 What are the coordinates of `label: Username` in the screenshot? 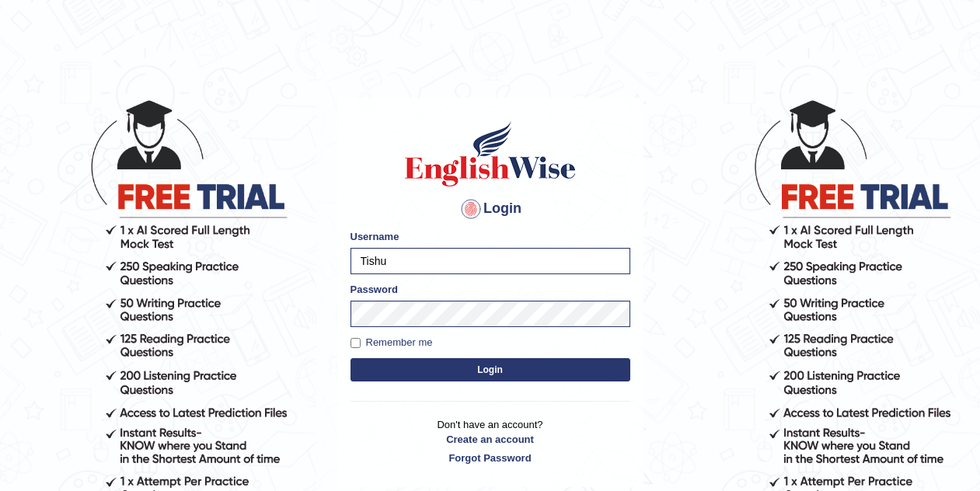 It's located at (375, 236).